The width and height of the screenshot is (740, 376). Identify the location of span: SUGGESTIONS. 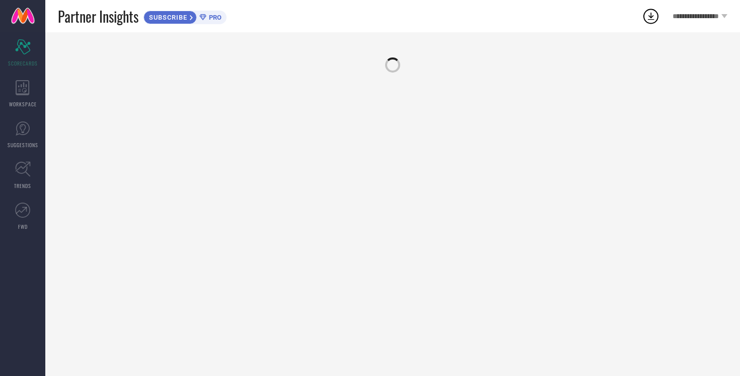
(23, 145).